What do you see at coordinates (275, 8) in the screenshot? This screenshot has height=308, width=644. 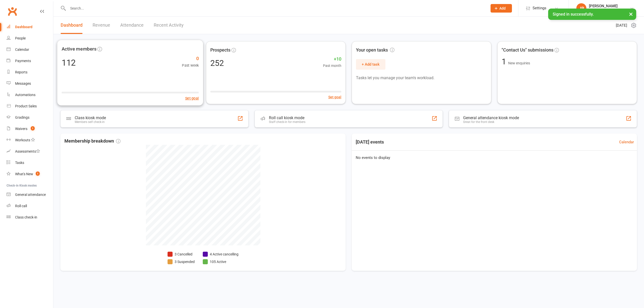 I see `input: Search...` at bounding box center [275, 8].